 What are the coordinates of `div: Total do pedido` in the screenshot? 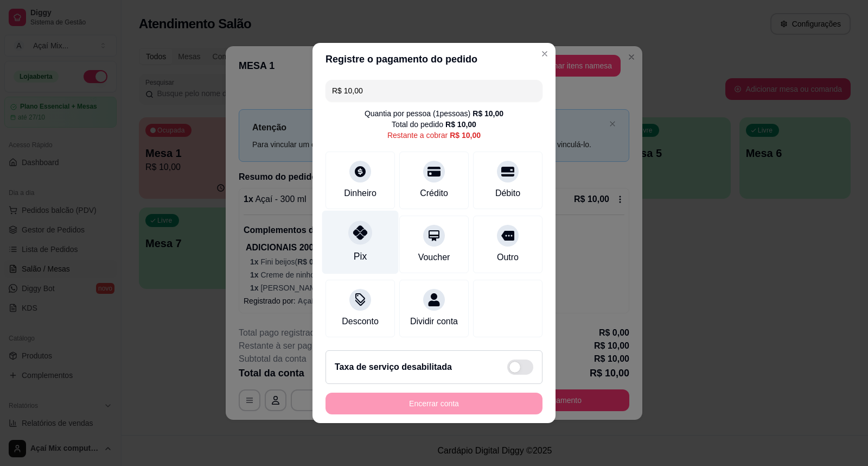 It's located at (434, 124).